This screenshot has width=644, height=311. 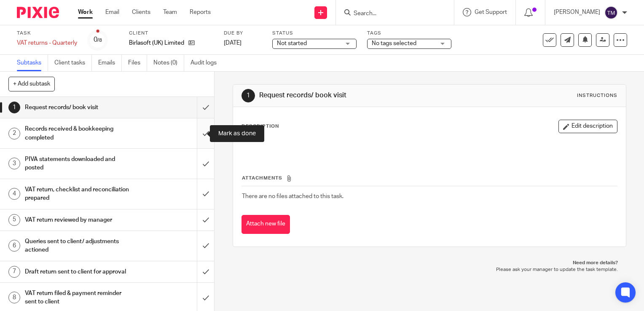 What do you see at coordinates (73, 63) in the screenshot?
I see `a: Client tasks` at bounding box center [73, 63].